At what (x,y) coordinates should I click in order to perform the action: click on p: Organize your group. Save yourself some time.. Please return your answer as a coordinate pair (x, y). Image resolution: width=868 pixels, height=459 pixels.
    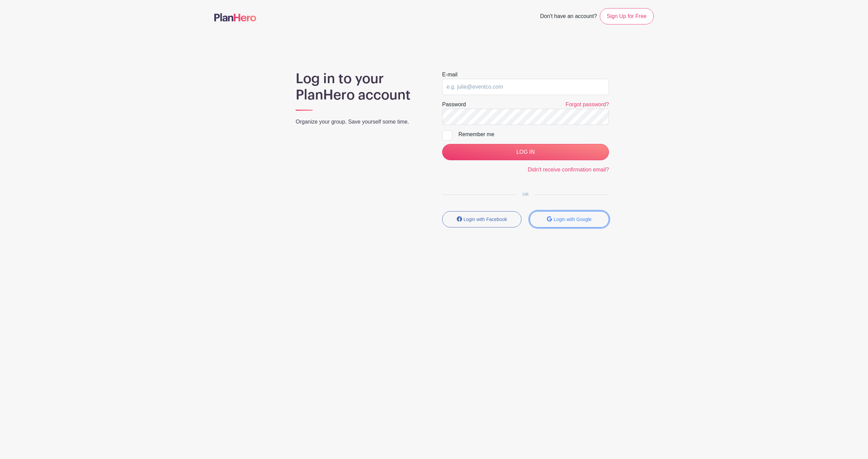
    Looking at the image, I should click on (361, 122).